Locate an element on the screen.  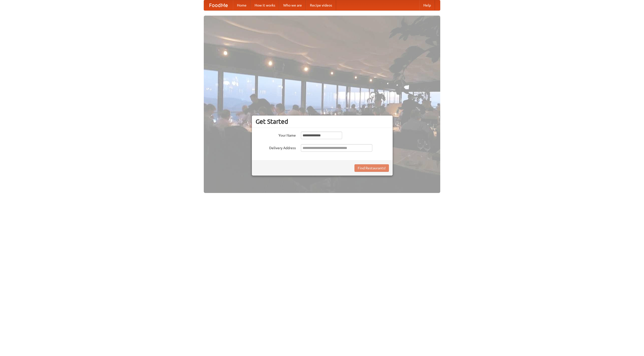
button: Find Restaurants! is located at coordinates (371, 168).